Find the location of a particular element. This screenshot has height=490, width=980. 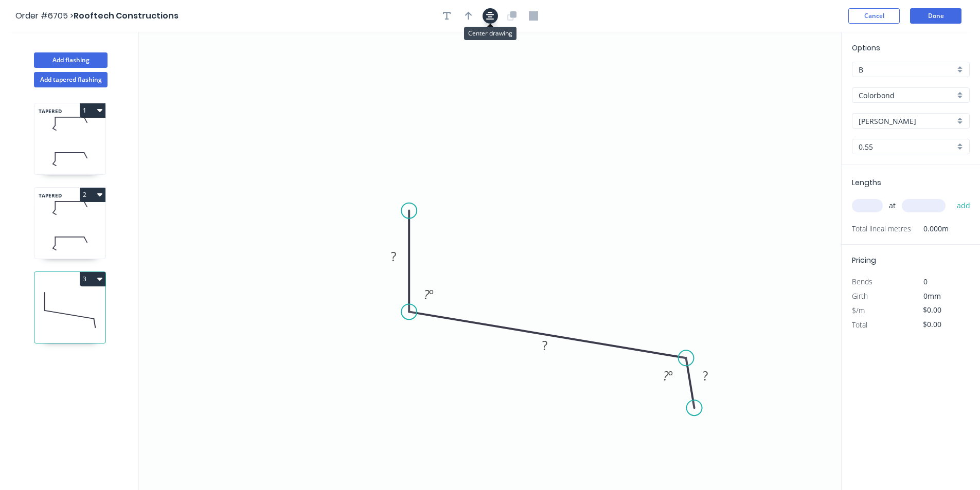

span: 0 is located at coordinates (925, 282).